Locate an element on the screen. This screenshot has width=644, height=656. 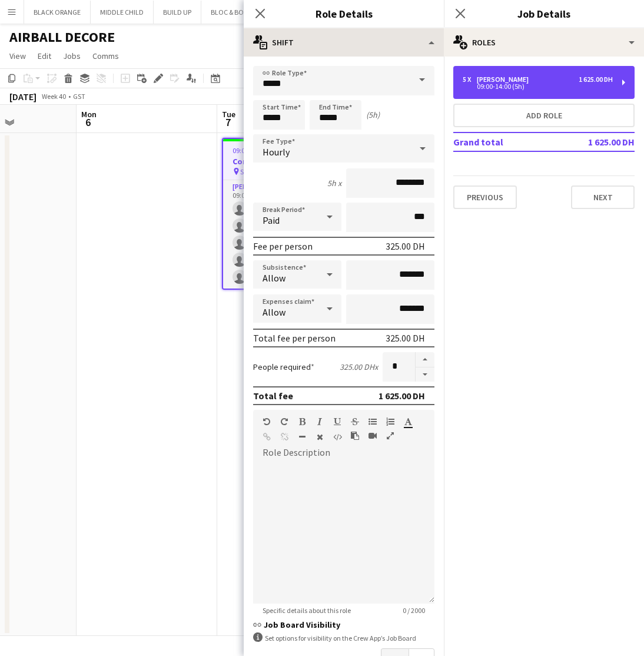
a: View is located at coordinates (18, 56).